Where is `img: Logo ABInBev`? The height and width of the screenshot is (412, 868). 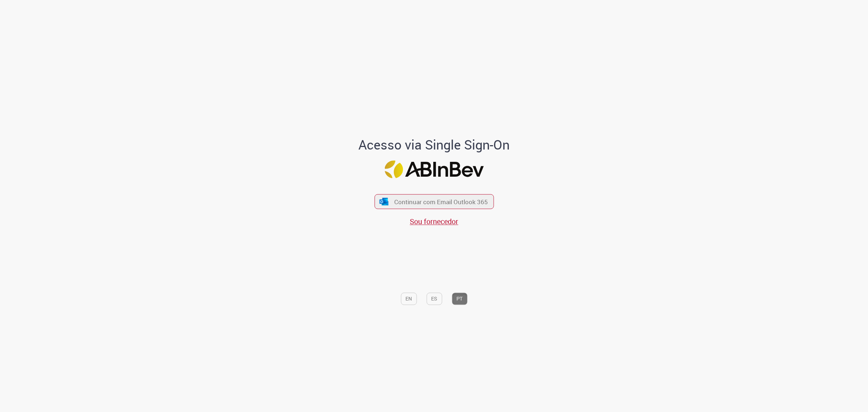 img: Logo ABInBev is located at coordinates (434, 170).